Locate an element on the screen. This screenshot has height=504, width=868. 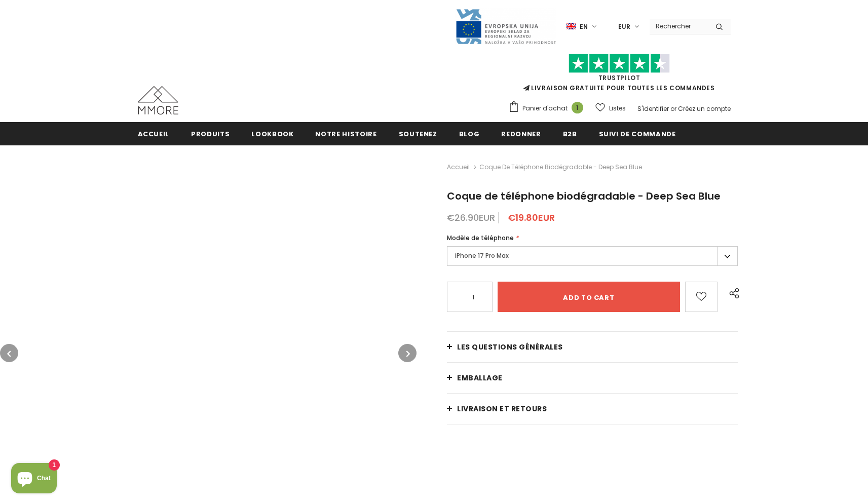
a: soutenez is located at coordinates (418, 134).